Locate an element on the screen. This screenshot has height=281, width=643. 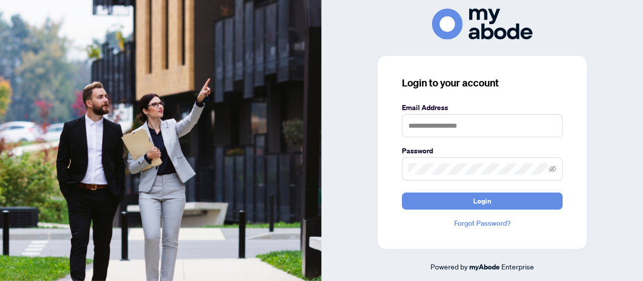
span: Enterprise is located at coordinates (518, 266).